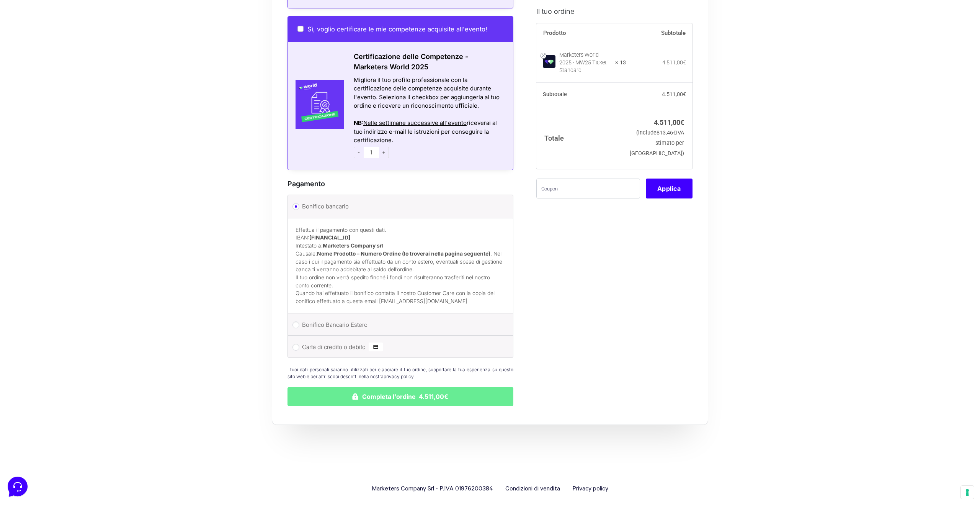 This screenshot has width=980, height=505. Describe the element at coordinates (401, 184) in the screenshot. I see `h3: Pagamento` at that location.